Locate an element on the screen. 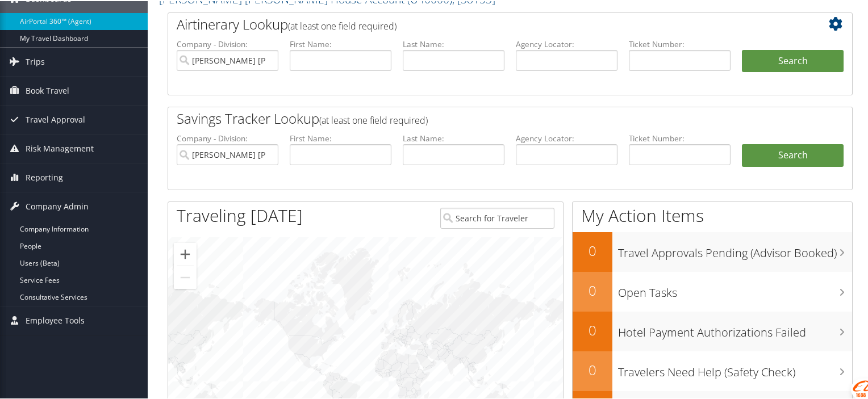 The height and width of the screenshot is (399, 868). h1: My Action Items is located at coordinates (712, 215).